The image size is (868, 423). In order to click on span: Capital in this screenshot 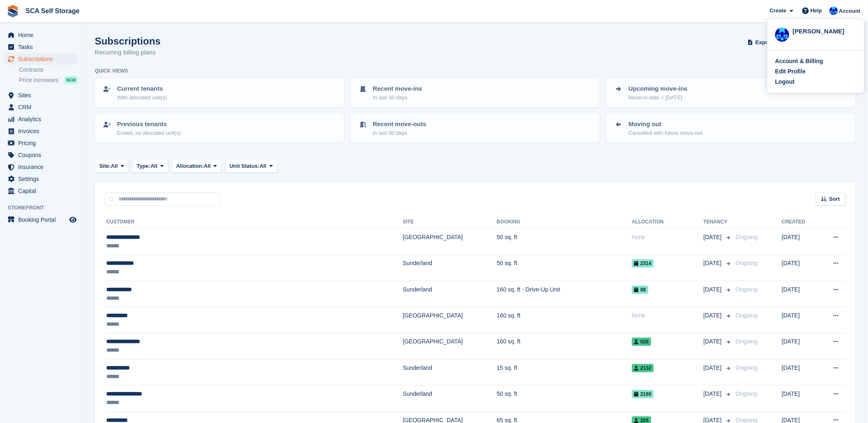, I will do `click(43, 191)`.